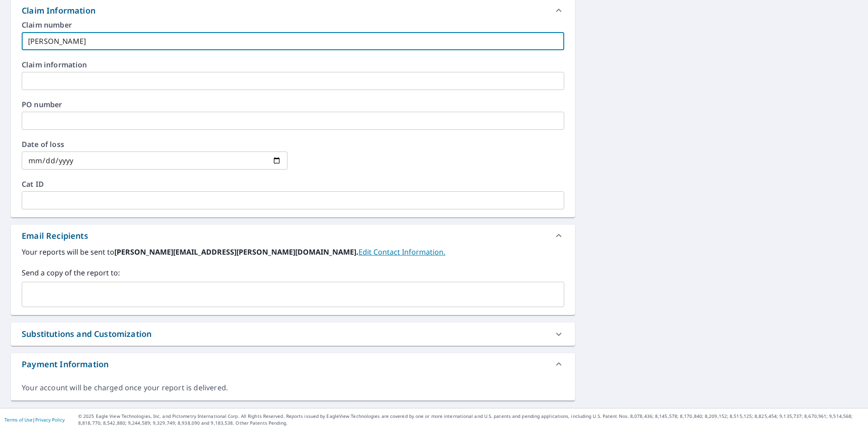 Image resolution: width=868 pixels, height=431 pixels. What do you see at coordinates (293, 25) in the screenshot?
I see `label: Claim number` at bounding box center [293, 25].